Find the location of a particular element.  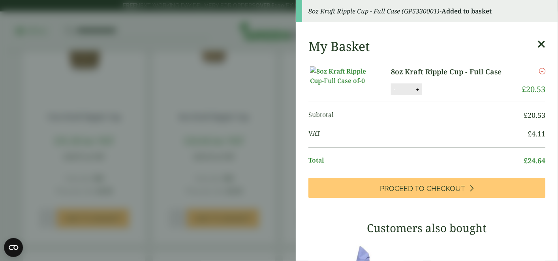

h2: My Basket is located at coordinates (339, 46).